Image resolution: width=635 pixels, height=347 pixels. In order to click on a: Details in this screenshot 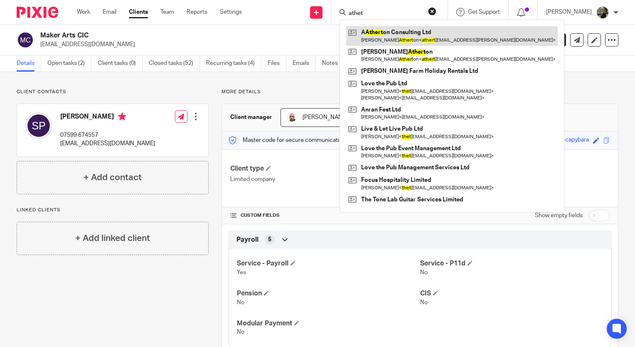, I will do `click(29, 63)`.